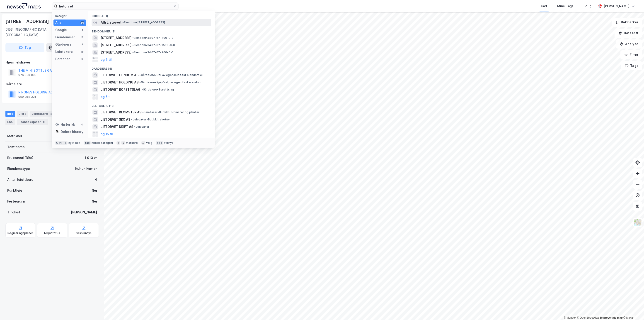  What do you see at coordinates (19, 169) in the screenshot?
I see `div: Eiendomstype` at bounding box center [19, 169].